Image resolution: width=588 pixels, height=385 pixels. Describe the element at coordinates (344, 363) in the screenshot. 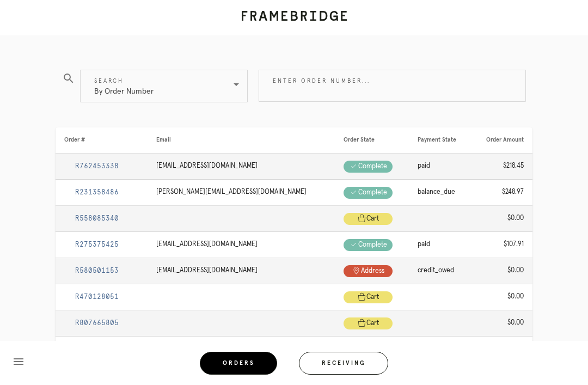

I see `span: Receiving` at that location.